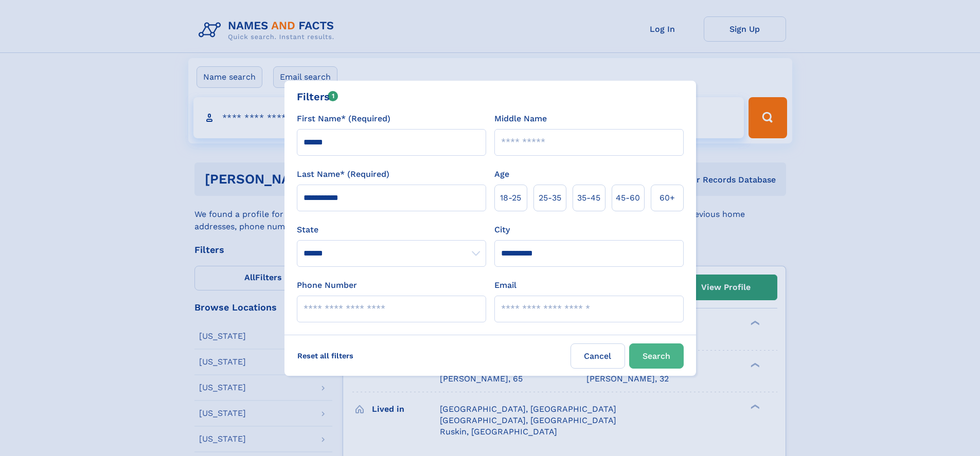 The width and height of the screenshot is (980, 456). I want to click on button: Search, so click(657, 356).